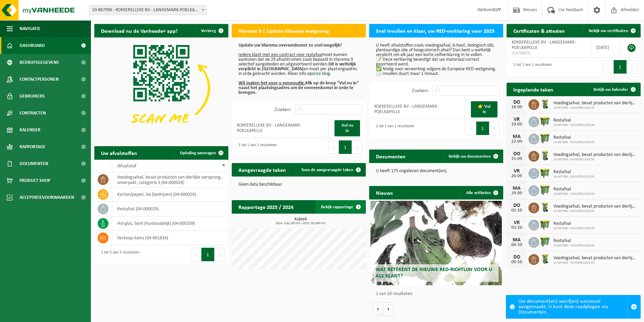  I want to click on p: 1 van 10 resultaten, so click(438, 294).